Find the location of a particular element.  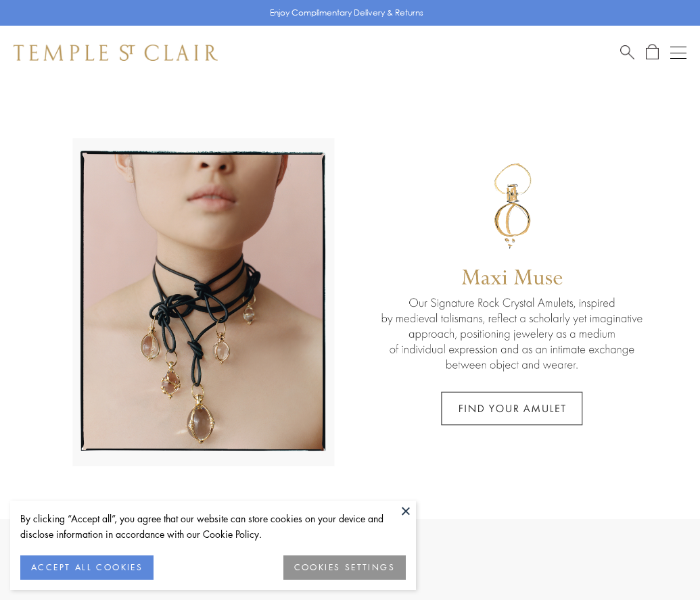

button: Open navigation is located at coordinates (678, 53).